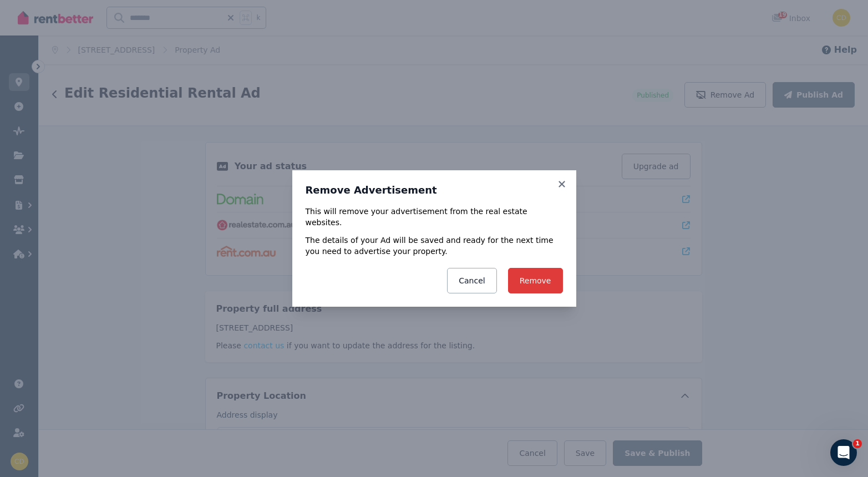 Image resolution: width=868 pixels, height=477 pixels. Describe the element at coordinates (535, 281) in the screenshot. I see `button: Remove` at that location.